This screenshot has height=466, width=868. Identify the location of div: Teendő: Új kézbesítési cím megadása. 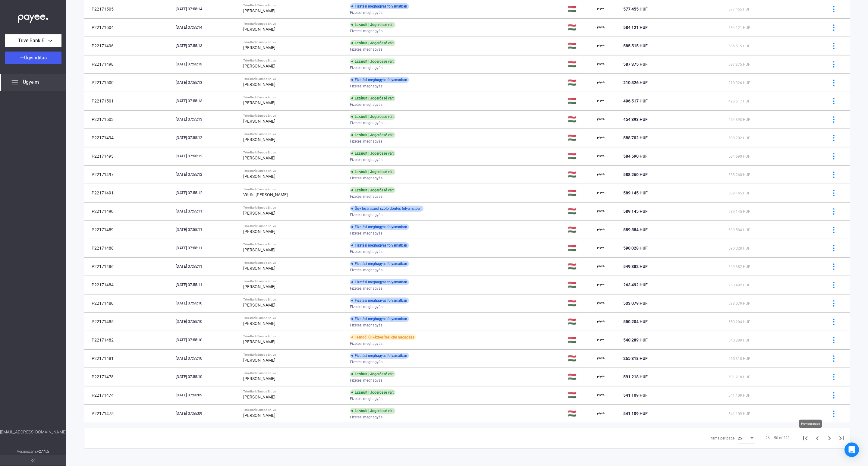
(383, 338).